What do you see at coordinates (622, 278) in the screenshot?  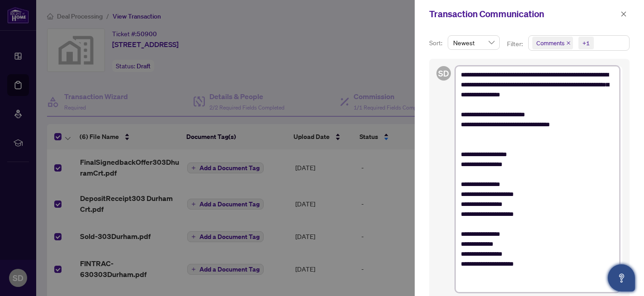 I see `button: Open asap` at bounding box center [622, 278].